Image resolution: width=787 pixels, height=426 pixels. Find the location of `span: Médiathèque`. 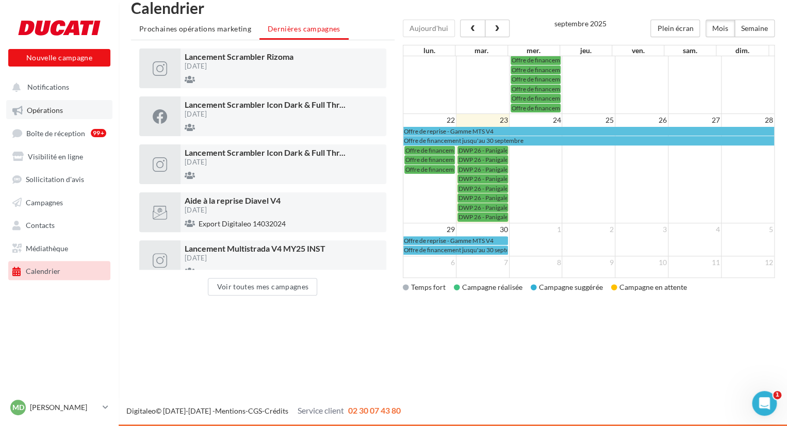

span: Médiathèque is located at coordinates (47, 248).